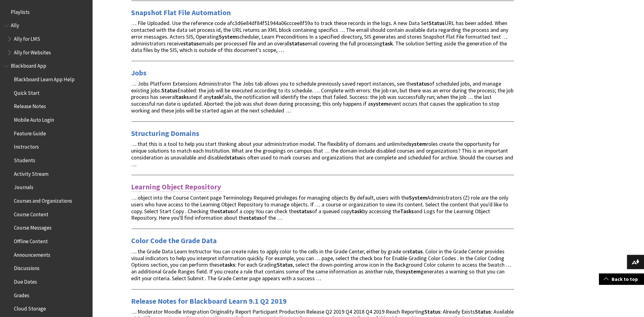  I want to click on span: Due Dates, so click(25, 281).